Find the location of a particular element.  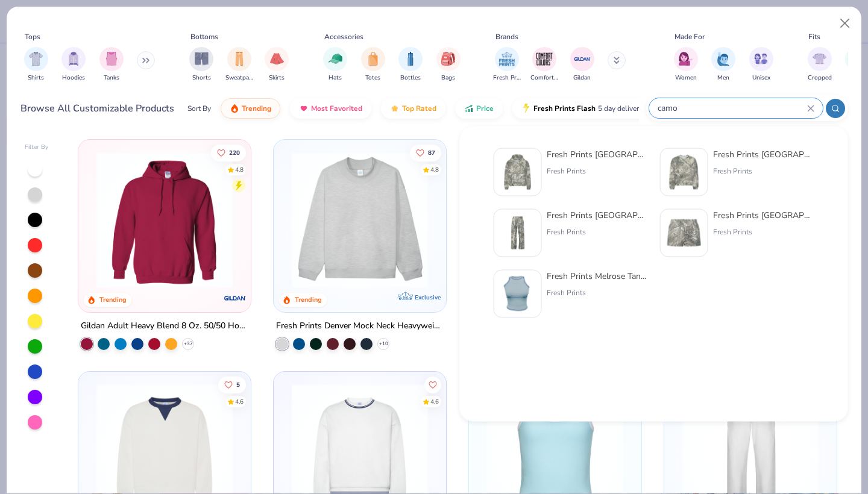

span: Exclusive is located at coordinates (427, 297).